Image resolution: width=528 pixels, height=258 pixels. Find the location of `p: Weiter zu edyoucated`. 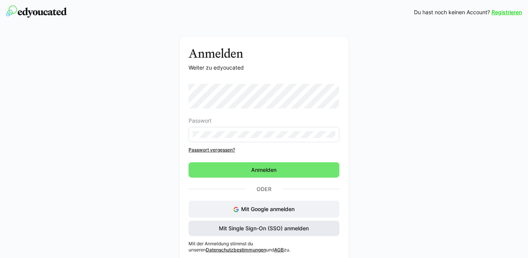

p: Weiter zu edyoucated is located at coordinates (264, 68).